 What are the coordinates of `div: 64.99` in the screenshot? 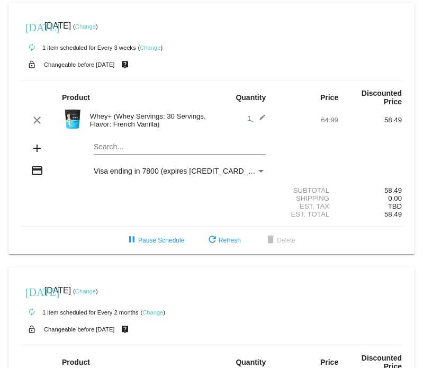 It's located at (306, 120).